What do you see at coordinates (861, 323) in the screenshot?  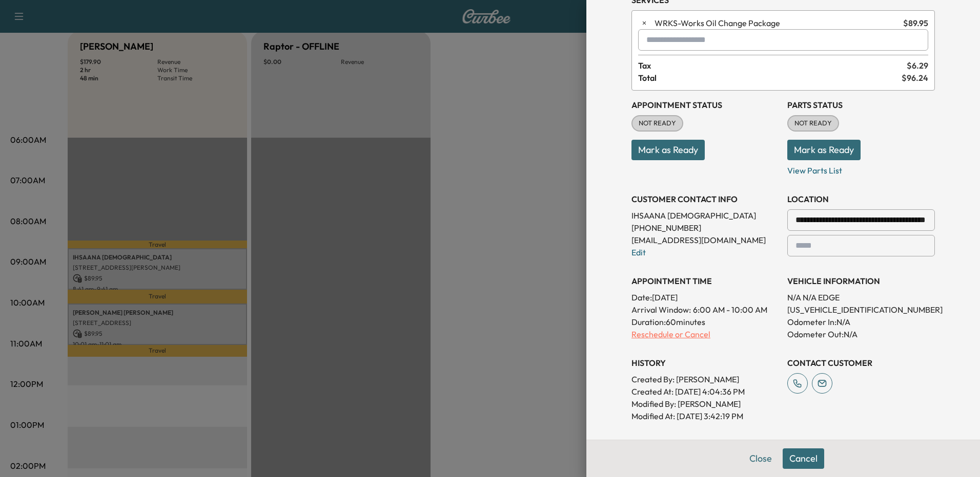 I see `p: Odometer In: N/A` at bounding box center [861, 323].